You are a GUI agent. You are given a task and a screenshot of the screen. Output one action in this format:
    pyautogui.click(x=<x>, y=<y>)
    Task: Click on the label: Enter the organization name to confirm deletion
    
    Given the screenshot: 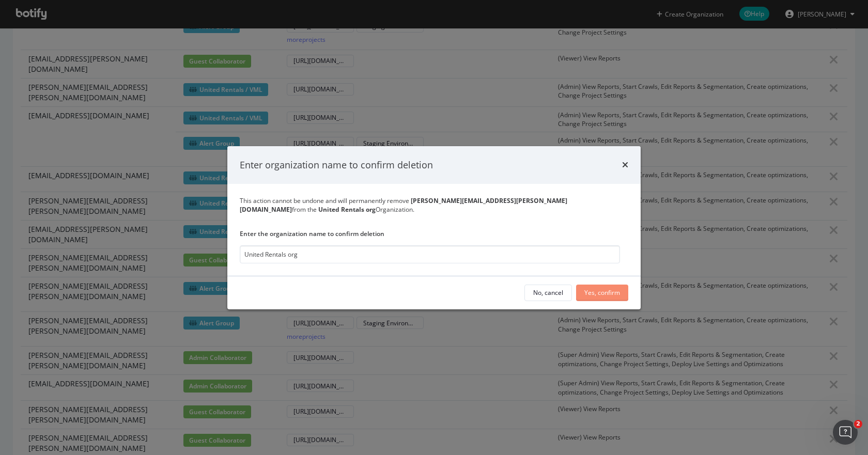 What is the action you would take?
    pyautogui.click(x=430, y=233)
    